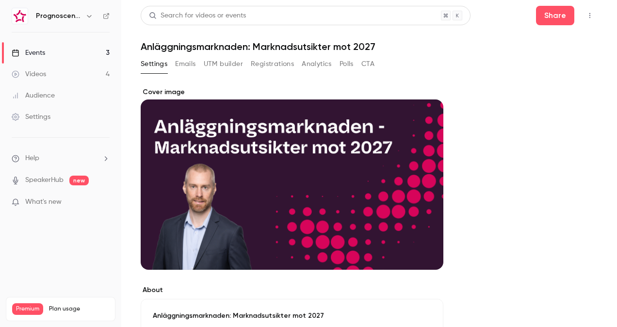  I want to click on span: Help, so click(32, 158).